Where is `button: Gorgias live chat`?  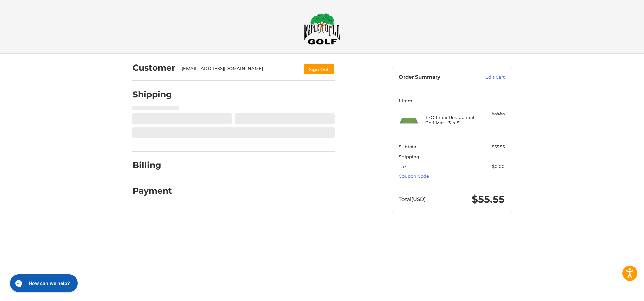 button: Gorgias live chat is located at coordinates (37, 11).